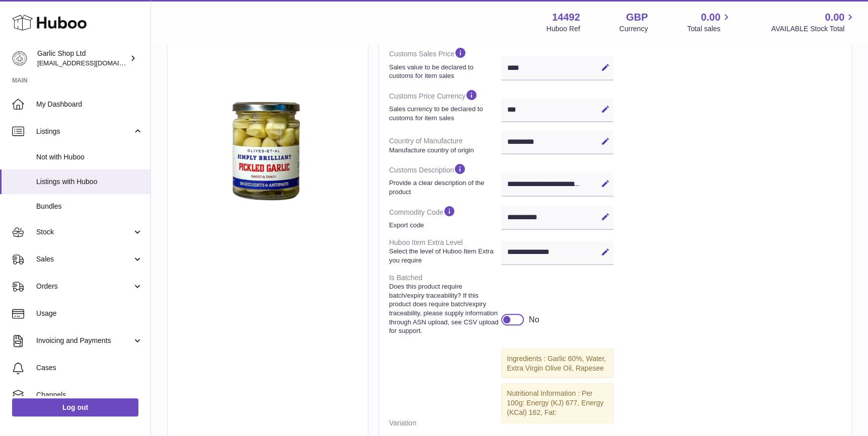 This screenshot has height=436, width=868. What do you see at coordinates (84, 232) in the screenshot?
I see `span: Stock` at bounding box center [84, 232].